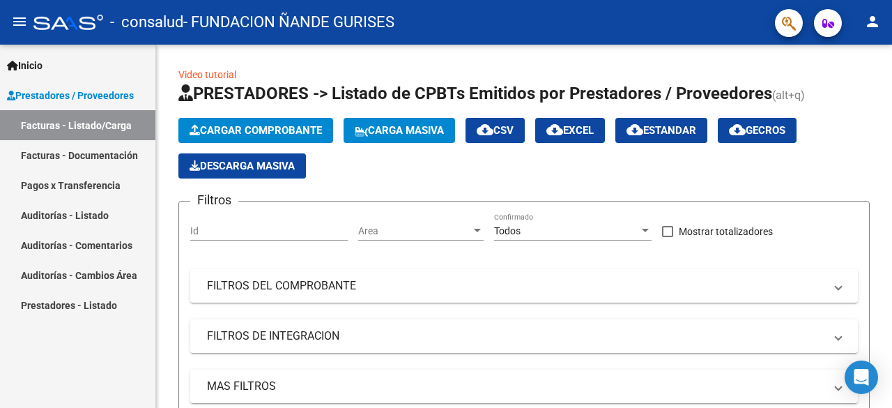  Describe the element at coordinates (570, 130) in the screenshot. I see `button: EXCEL` at that location.